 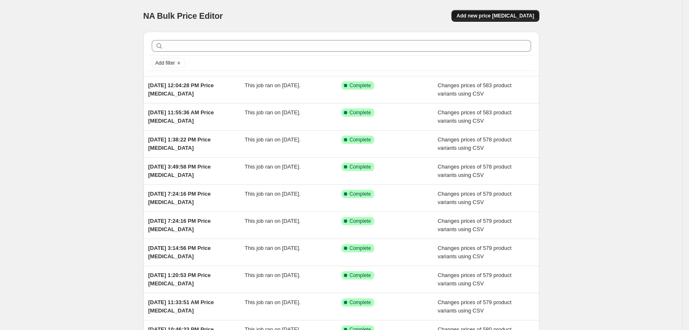 What do you see at coordinates (183, 16) in the screenshot?
I see `span: NA Bulk Price Editor` at bounding box center [183, 16].